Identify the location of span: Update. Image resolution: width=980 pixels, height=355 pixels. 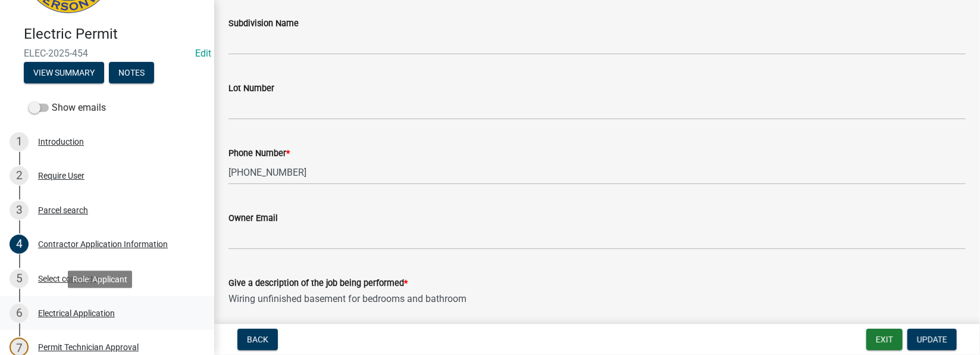
(932, 340).